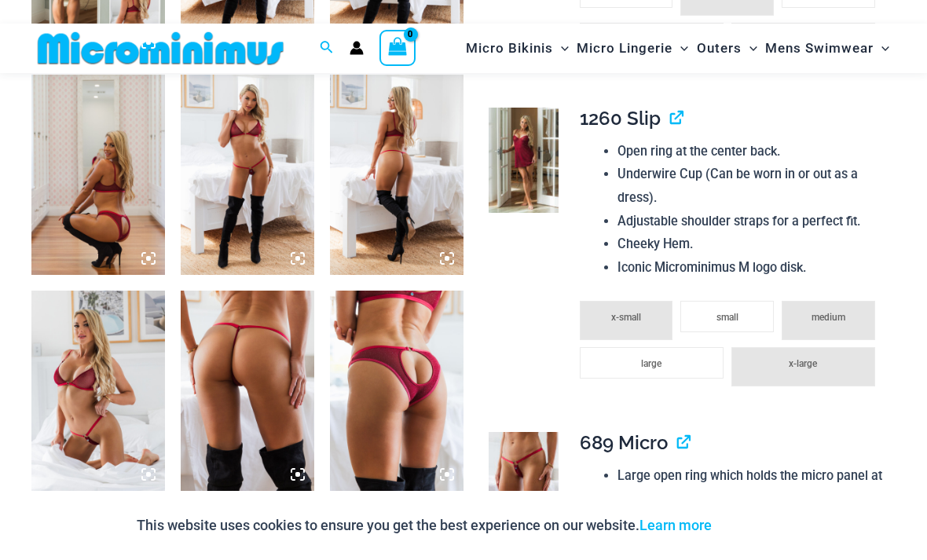  What do you see at coordinates (523, 484) in the screenshot?
I see `a: Guilty Pleasures Red 689 Micro` at bounding box center [523, 484].